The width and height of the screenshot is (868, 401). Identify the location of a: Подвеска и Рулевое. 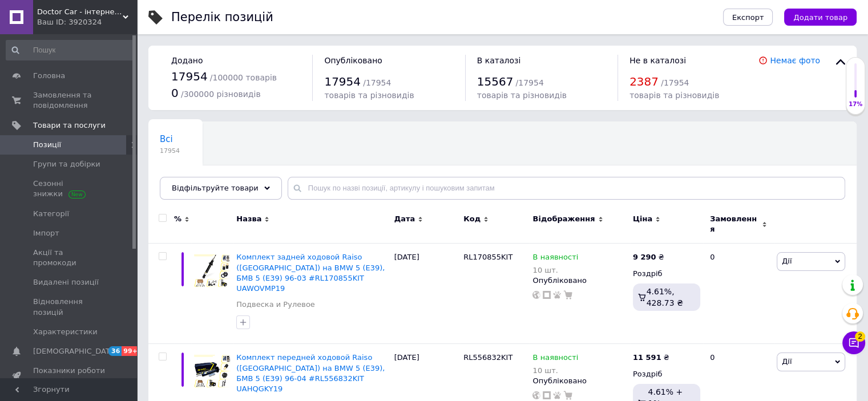
(276, 305).